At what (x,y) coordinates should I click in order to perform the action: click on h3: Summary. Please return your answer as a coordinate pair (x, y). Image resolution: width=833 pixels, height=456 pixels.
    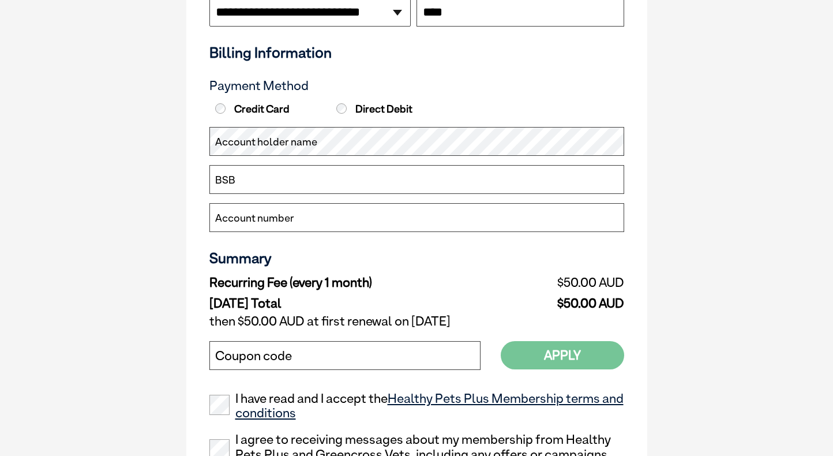
    Looking at the image, I should click on (416, 258).